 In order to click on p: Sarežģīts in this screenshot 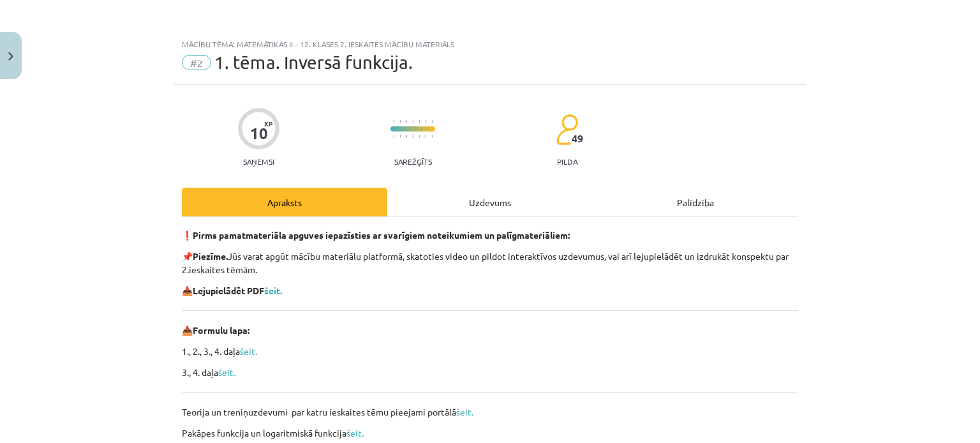, I will do `click(413, 161)`.